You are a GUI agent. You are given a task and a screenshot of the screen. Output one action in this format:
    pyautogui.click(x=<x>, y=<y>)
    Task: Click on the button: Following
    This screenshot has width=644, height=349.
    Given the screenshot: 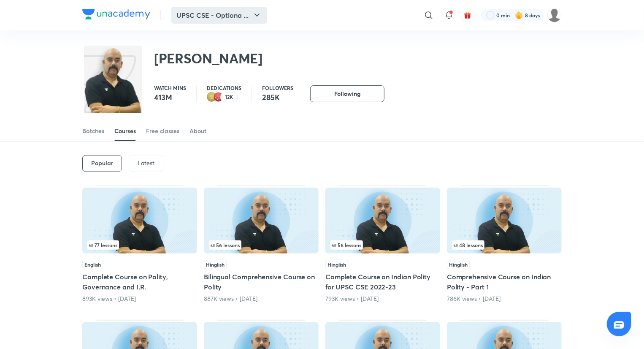 What is the action you would take?
    pyautogui.click(x=347, y=94)
    